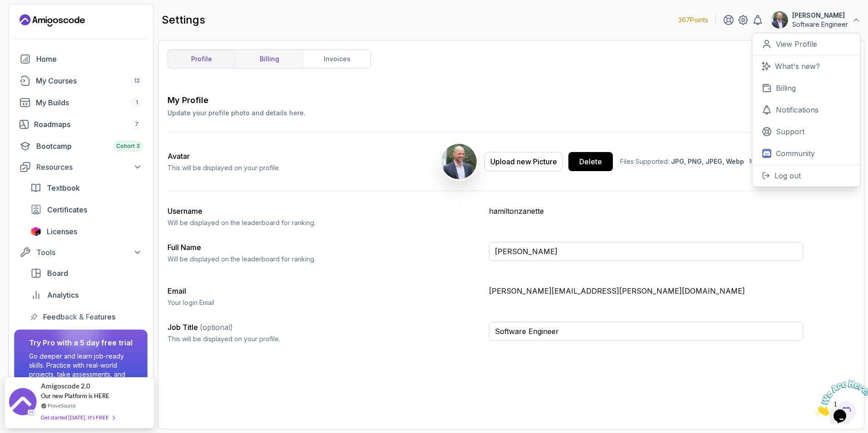 The height and width of the screenshot is (433, 868). What do you see at coordinates (184, 20) in the screenshot?
I see `h2: settings` at bounding box center [184, 20].